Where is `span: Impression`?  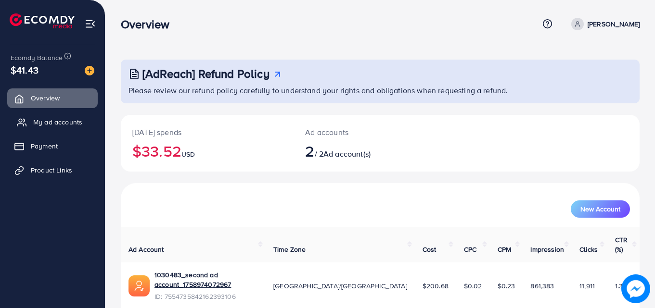 span: Impression is located at coordinates (547, 250).